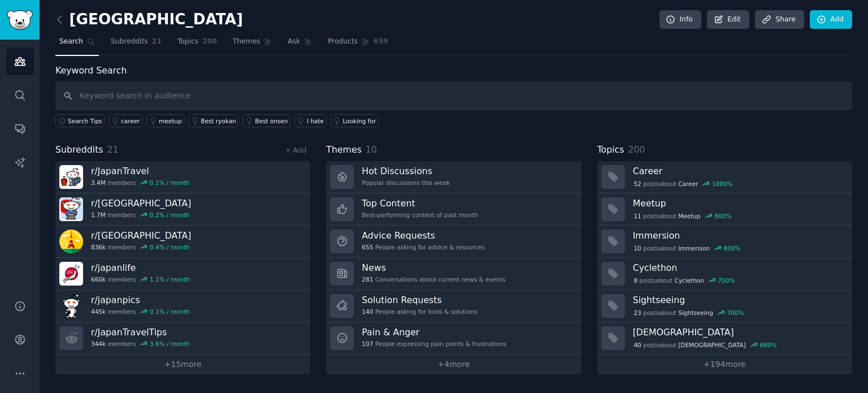 The width and height of the screenshot is (868, 393). I want to click on span: 3.4M, so click(99, 183).